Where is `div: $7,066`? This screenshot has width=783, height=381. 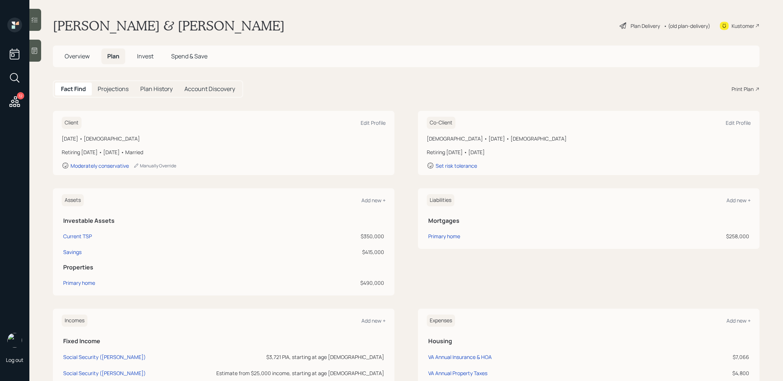
div: $7,066 is located at coordinates (679, 357).